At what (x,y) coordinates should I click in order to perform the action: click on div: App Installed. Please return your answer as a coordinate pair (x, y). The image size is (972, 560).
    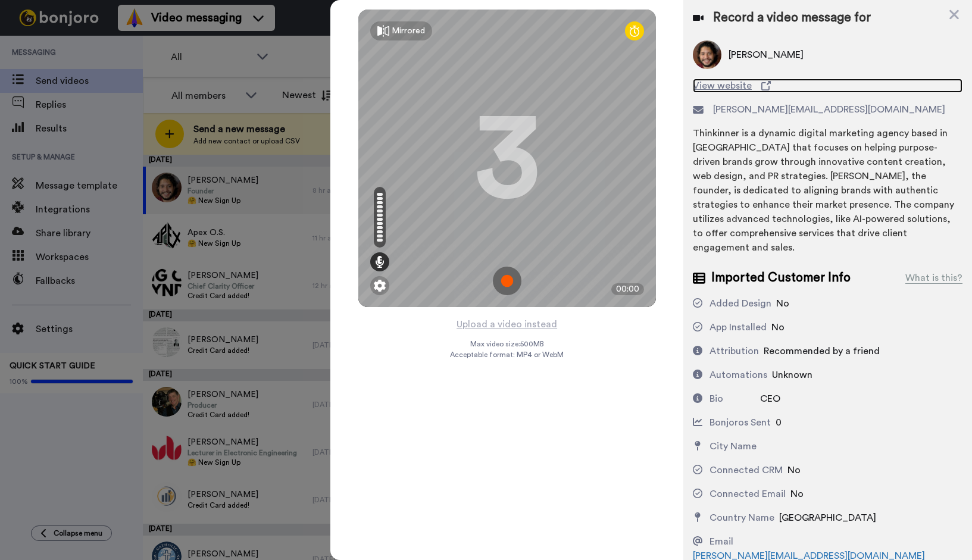
    Looking at the image, I should click on (738, 327).